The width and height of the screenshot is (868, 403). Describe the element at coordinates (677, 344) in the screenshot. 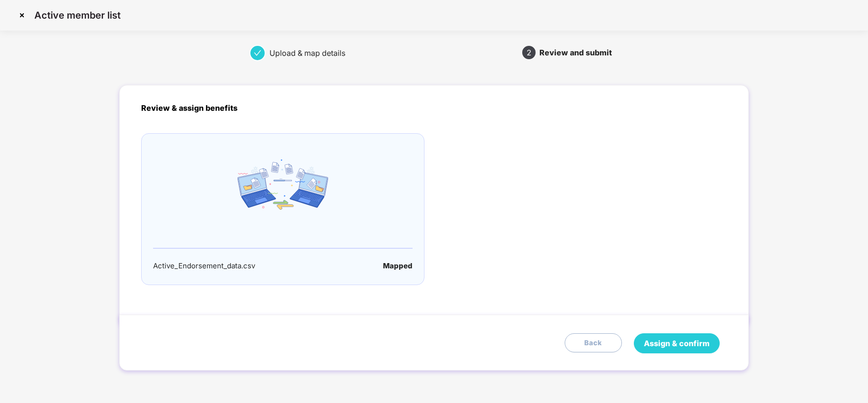

I see `span: Assign & confirm` at that location.